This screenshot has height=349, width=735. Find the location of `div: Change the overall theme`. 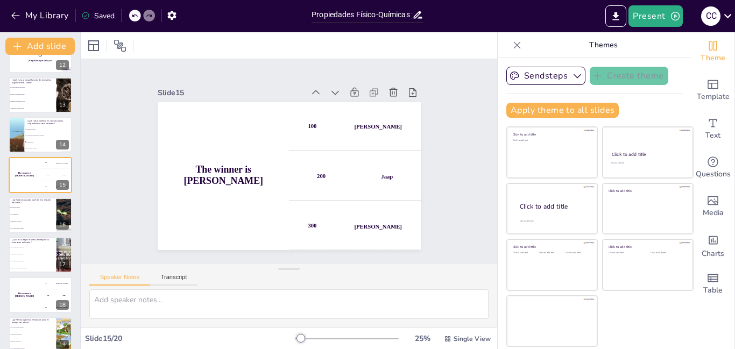

div: Change the overall theme is located at coordinates (713, 52).